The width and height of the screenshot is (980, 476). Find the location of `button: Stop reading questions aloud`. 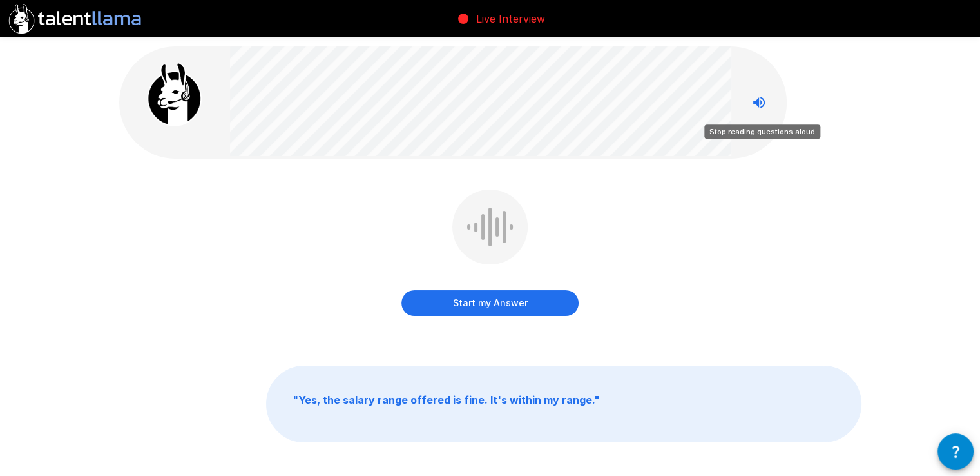

button: Stop reading questions aloud is located at coordinates (759, 102).